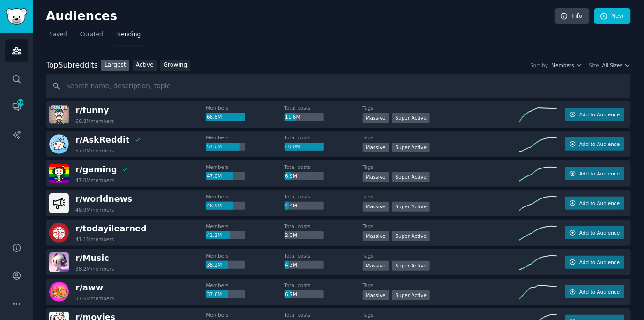 This screenshot has height=320, width=644. Describe the element at coordinates (59, 232) in the screenshot. I see `img: todayilearned` at that location.